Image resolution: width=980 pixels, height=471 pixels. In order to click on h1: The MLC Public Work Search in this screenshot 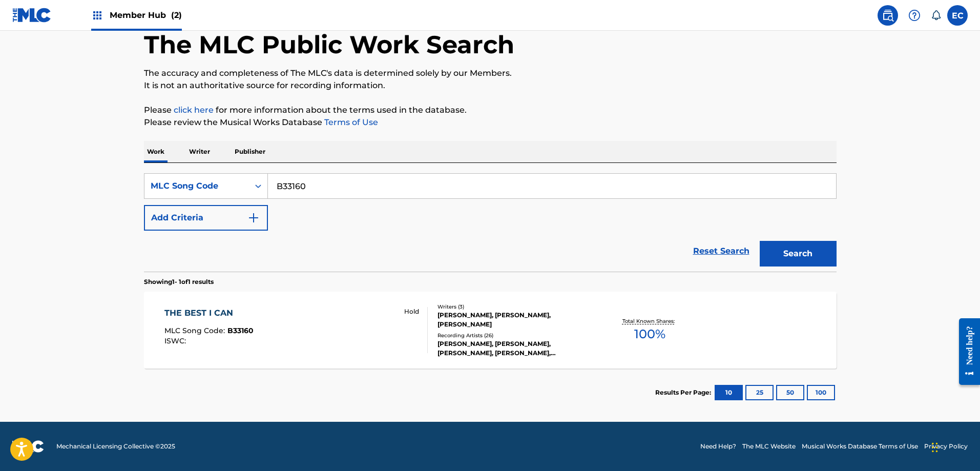, I will do `click(329, 44)`.